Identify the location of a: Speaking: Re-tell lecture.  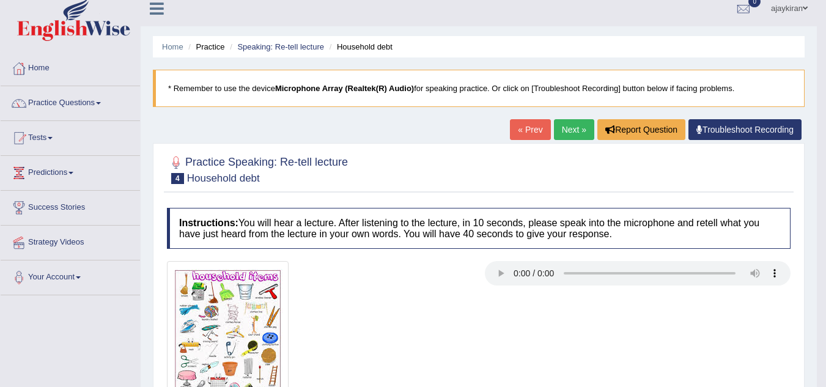
(281, 46).